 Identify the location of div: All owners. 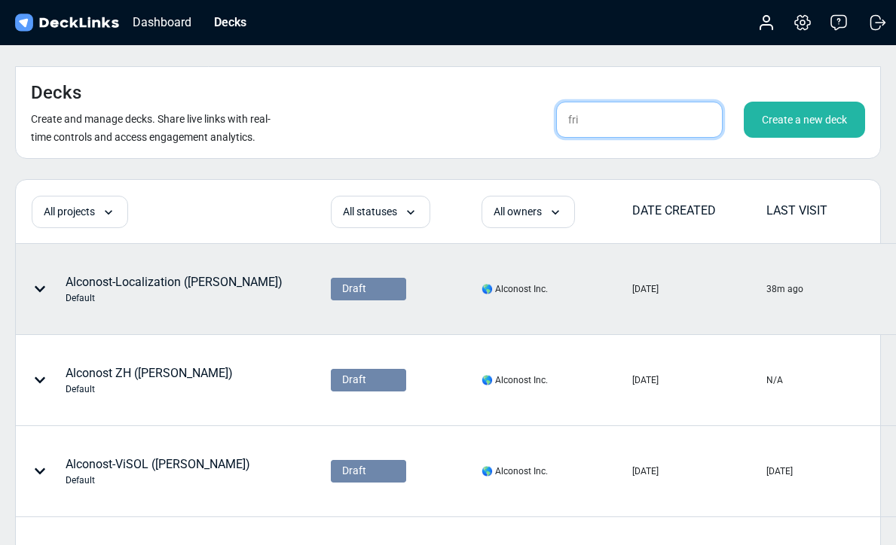
(528, 212).